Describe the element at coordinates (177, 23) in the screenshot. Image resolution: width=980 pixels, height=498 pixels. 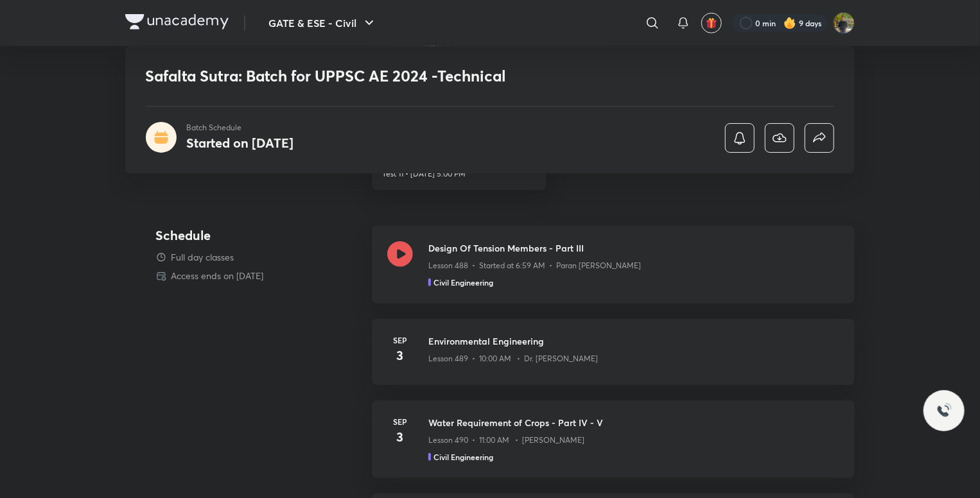
I see `a: Company Logo` at that location.